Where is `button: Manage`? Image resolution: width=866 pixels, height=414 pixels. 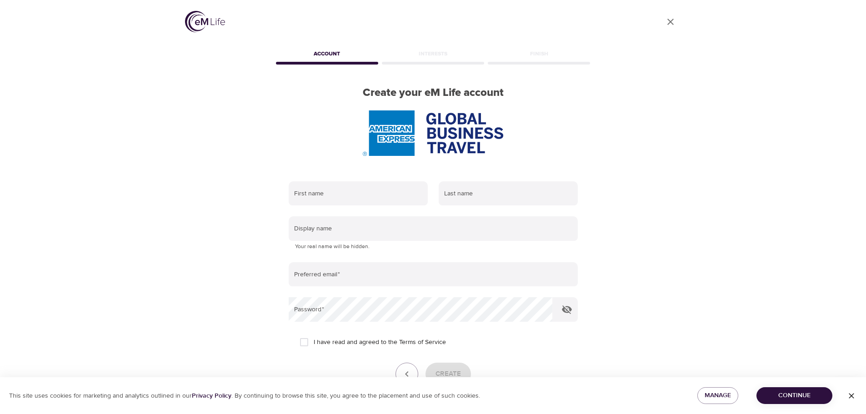
button: Manage is located at coordinates (717, 395).